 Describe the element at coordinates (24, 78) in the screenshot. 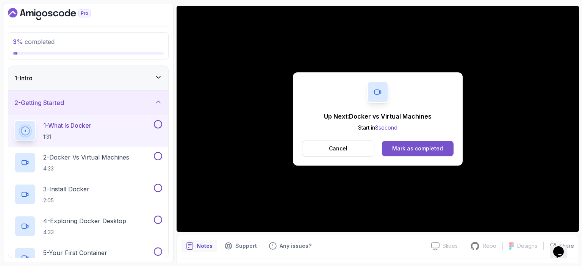

I see `h3: 1 - Intro` at that location.